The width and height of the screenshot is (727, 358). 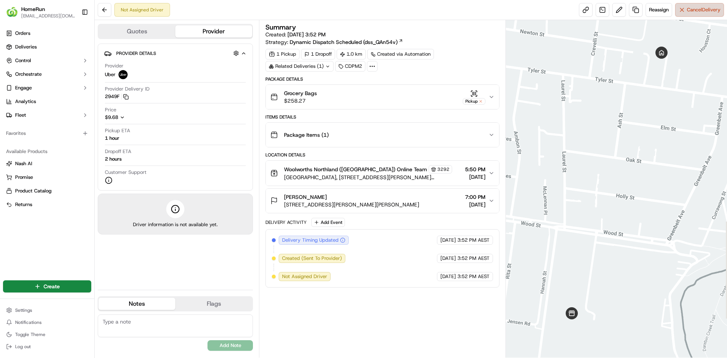 What do you see at coordinates (33, 9) in the screenshot?
I see `span: HomeRun` at bounding box center [33, 9].